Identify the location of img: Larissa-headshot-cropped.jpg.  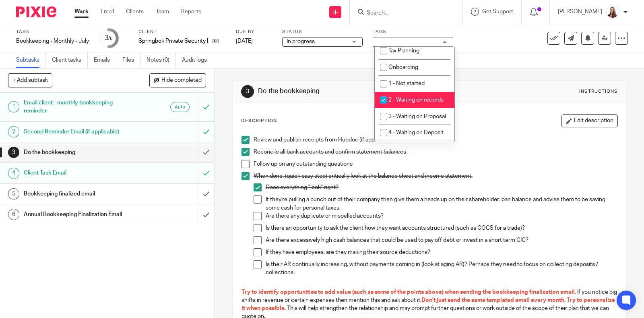
(613, 12).